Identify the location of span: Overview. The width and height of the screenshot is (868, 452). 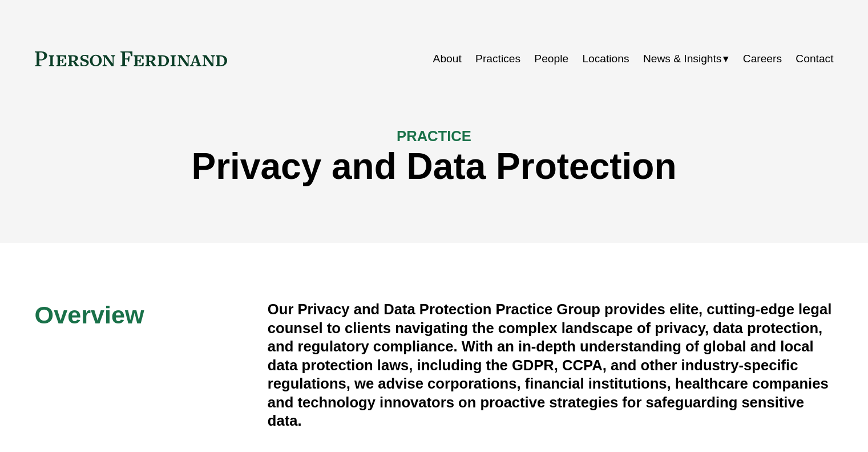
(90, 315).